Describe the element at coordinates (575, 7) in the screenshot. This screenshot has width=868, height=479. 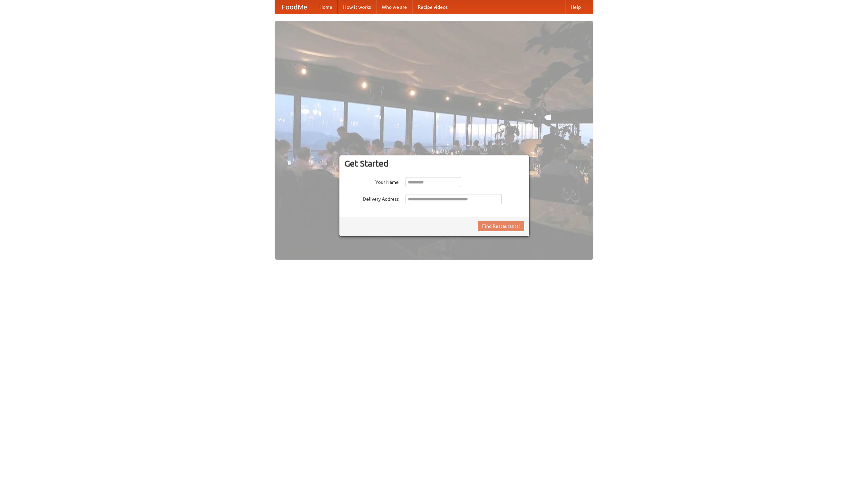
I see `a: Help` at that location.